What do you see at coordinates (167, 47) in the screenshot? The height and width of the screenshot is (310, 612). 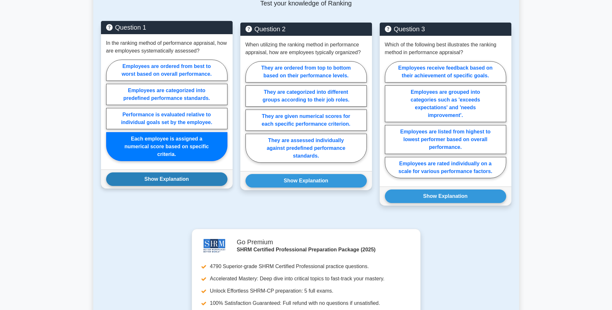 I see `p: In the ranking method of performance appraisal, how are employees systematically assessed?` at bounding box center [167, 47].